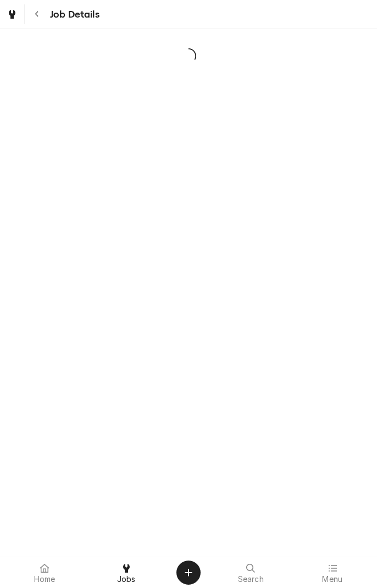 The width and height of the screenshot is (377, 588). Describe the element at coordinates (126, 579) in the screenshot. I see `span: Jobs` at that location.